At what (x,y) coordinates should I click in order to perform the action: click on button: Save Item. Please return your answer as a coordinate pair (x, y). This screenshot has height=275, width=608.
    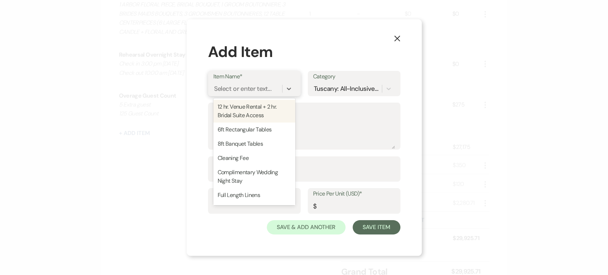
    Looking at the image, I should click on (376, 227).